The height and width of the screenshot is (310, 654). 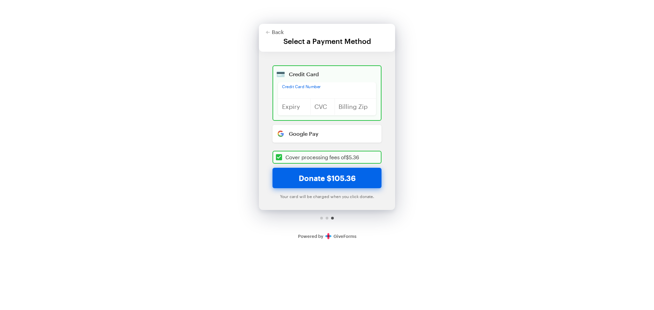 I want to click on div: Credit Card, so click(x=333, y=74).